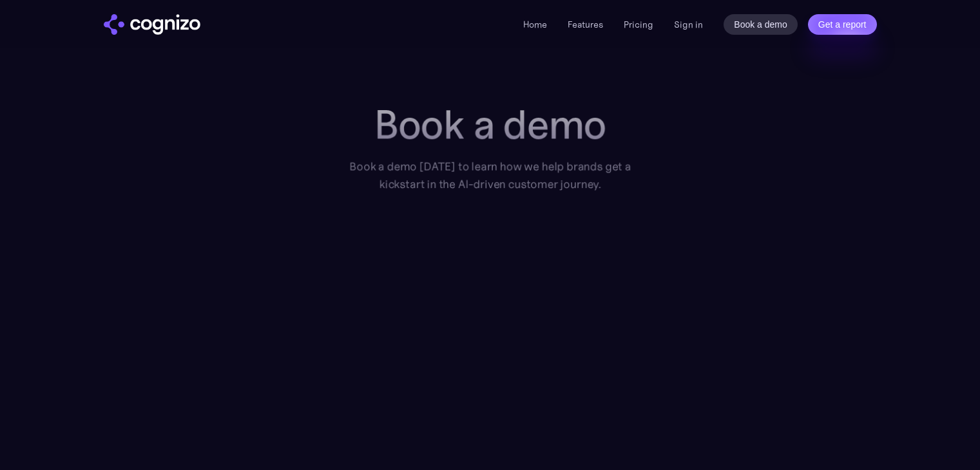  What do you see at coordinates (688, 25) in the screenshot?
I see `a: Sign in` at bounding box center [688, 25].